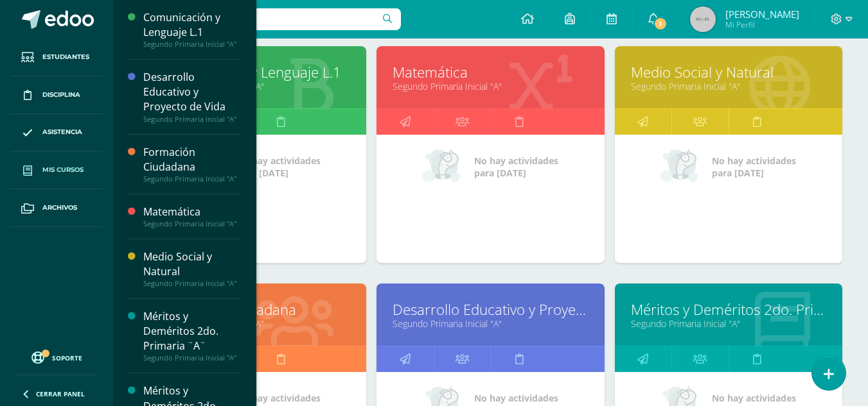 The height and width of the screenshot is (406, 868). I want to click on a: Asistencia, so click(56, 133).